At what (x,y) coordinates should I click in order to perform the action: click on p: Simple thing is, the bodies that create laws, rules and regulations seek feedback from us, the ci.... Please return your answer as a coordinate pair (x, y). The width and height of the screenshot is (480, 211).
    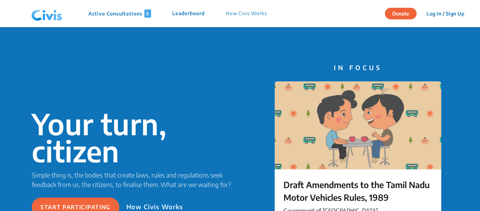
    Looking at the image, I should click on (136, 180).